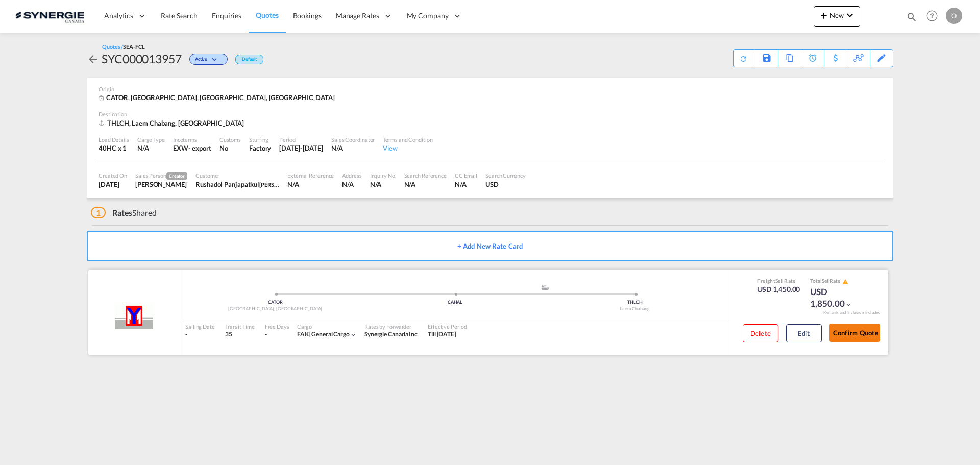 The image size is (980, 465). Describe the element at coordinates (454, 303) in the screenshot. I see `div: CAHAL` at that location.